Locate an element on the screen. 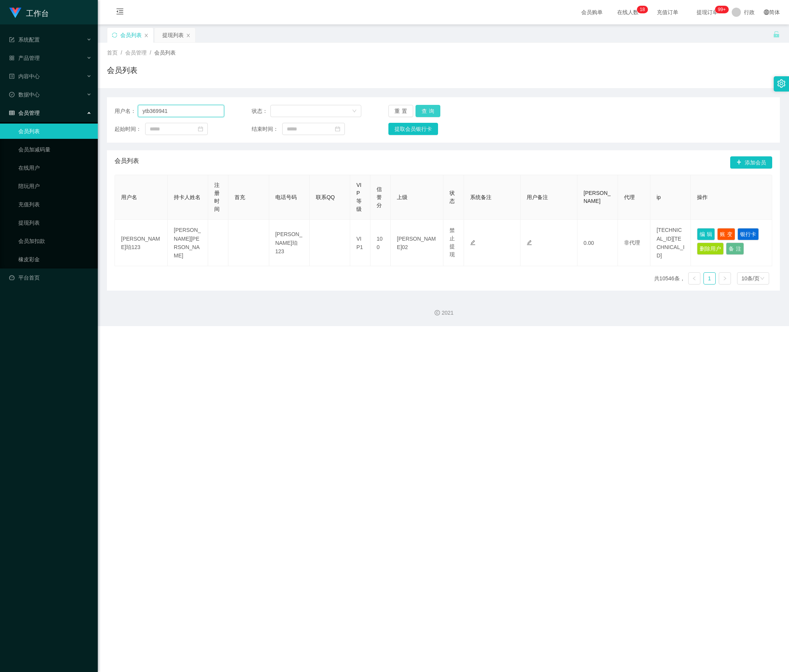  a: 在线用户 is located at coordinates (55, 168).